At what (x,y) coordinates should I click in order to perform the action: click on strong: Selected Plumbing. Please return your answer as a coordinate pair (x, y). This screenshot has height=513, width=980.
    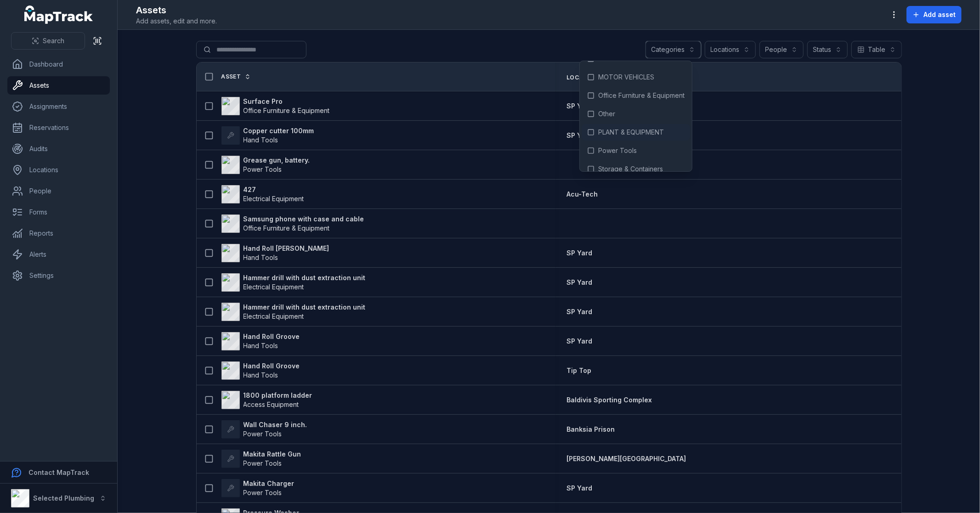
    Looking at the image, I should click on (64, 498).